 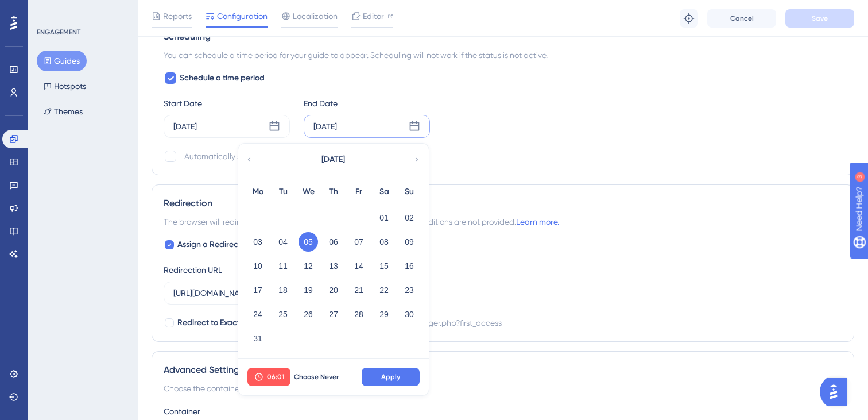 What do you see at coordinates (257, 314) in the screenshot?
I see `button: 24` at bounding box center [257, 314].